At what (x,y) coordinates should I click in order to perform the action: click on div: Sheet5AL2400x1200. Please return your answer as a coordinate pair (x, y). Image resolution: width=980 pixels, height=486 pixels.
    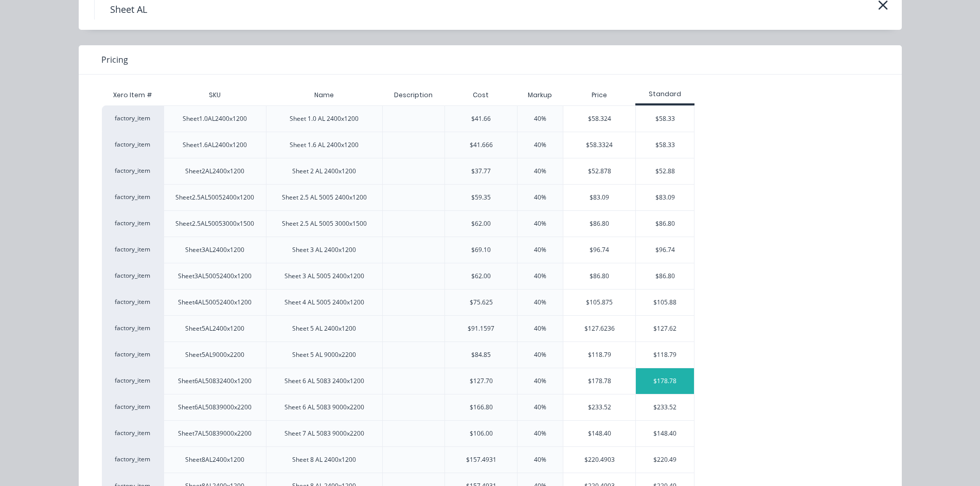
    Looking at the image, I should click on (214, 329).